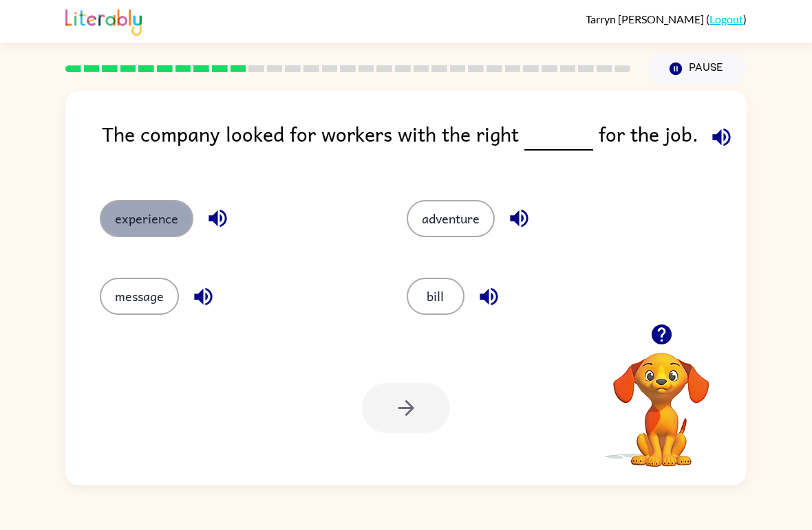 This screenshot has height=530, width=812. I want to click on button: message, so click(139, 296).